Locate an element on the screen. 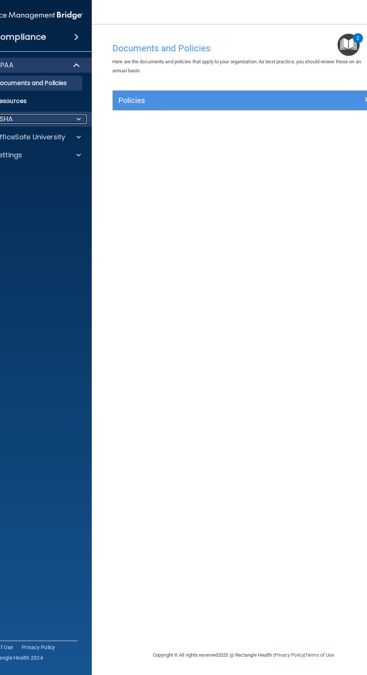 The image size is (367, 675). span: Here are the documents and policies that apply to your organization. As best practice, you should... is located at coordinates (237, 66).